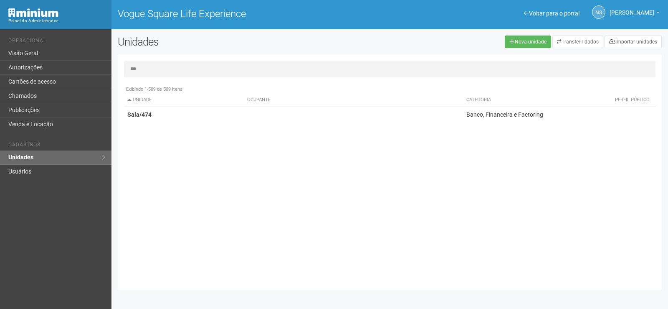 The height and width of the screenshot is (309, 668). I want to click on span: Nicolle Silva, so click(632, 8).